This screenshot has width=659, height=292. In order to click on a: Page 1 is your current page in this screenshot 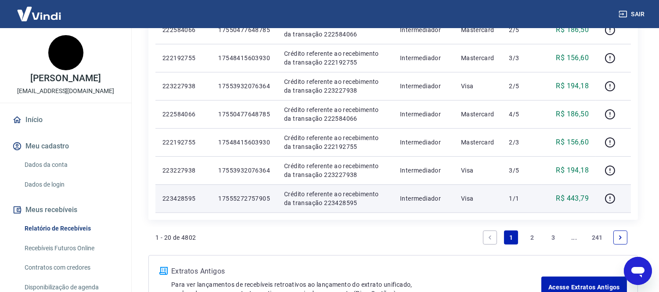, I will do `click(511, 237)`.